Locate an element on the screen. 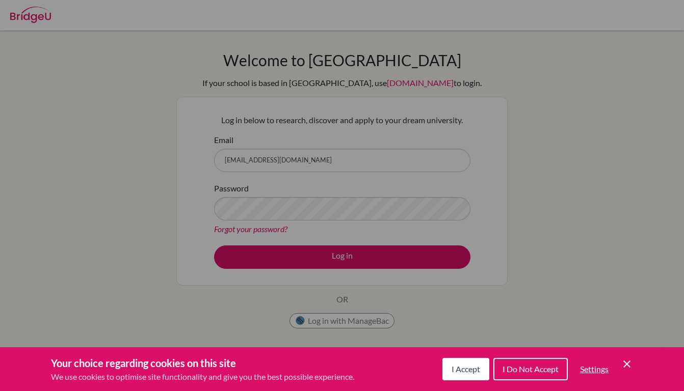 The width and height of the screenshot is (684, 391). button: I Accept is located at coordinates (466, 369).